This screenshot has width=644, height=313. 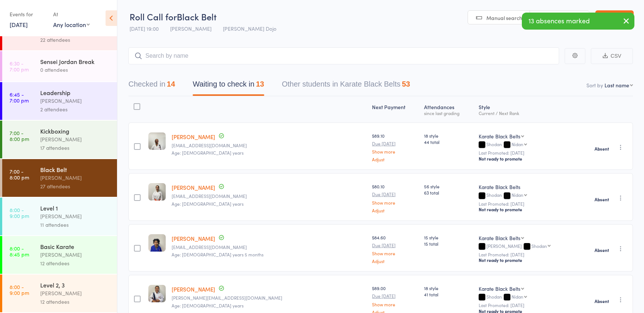 What do you see at coordinates (448, 192) in the screenshot?
I see `span: 63 total` at bounding box center [448, 192].